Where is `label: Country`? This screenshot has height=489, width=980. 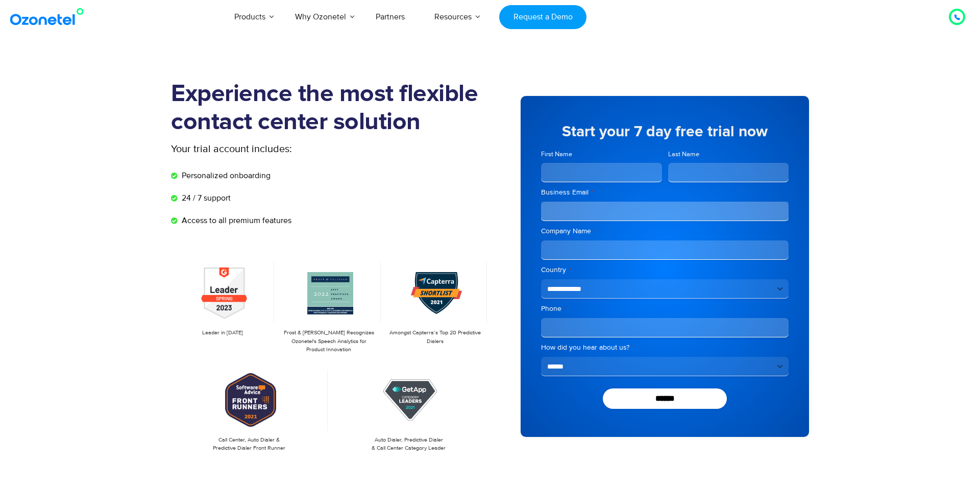 label: Country is located at coordinates (664, 270).